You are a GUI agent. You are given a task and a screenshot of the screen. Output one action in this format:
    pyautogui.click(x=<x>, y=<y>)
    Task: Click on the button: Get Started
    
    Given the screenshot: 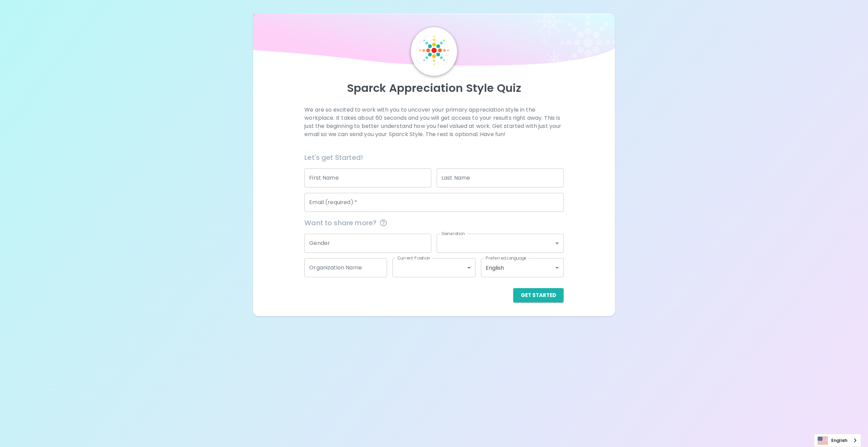 What is the action you would take?
    pyautogui.click(x=538, y=295)
    